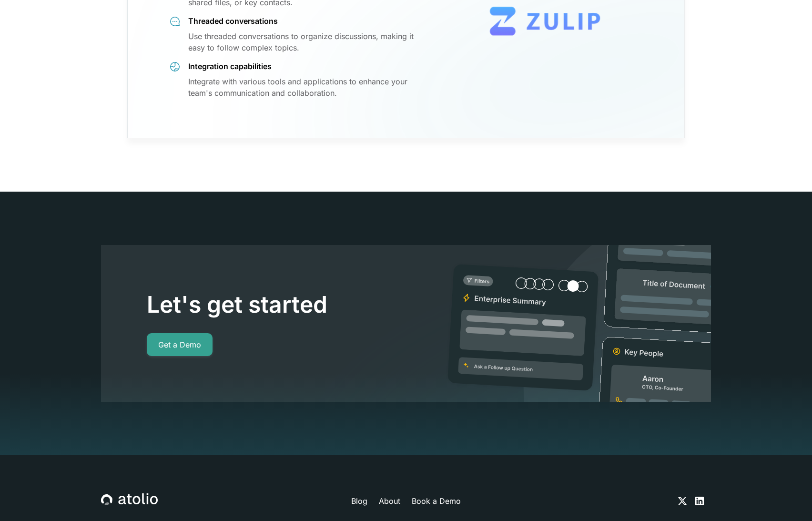 The height and width of the screenshot is (521, 812). Describe the element at coordinates (389, 501) in the screenshot. I see `a: About` at that location.